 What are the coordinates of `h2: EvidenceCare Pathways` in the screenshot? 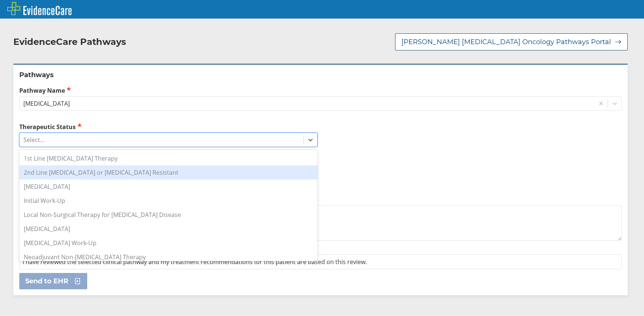 It's located at (70, 42).